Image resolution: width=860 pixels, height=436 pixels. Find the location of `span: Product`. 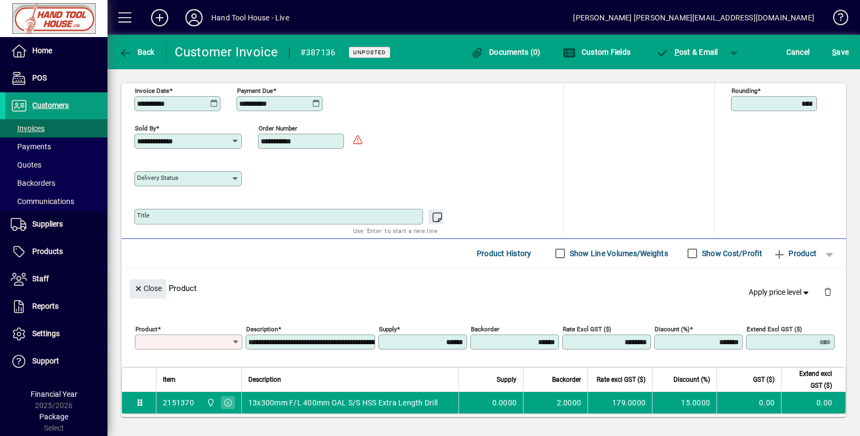

span: Product is located at coordinates (794, 254).